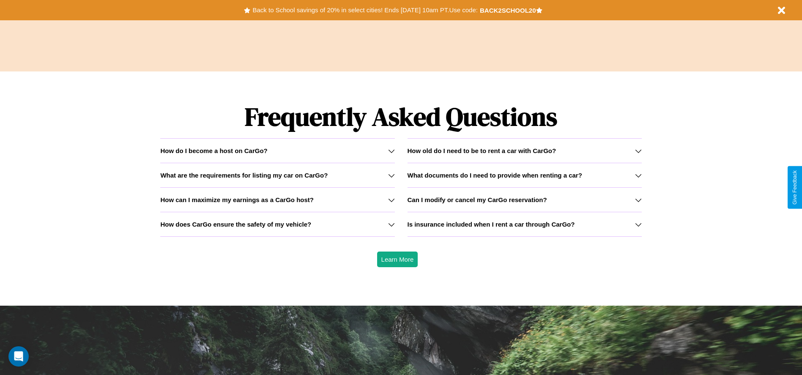  I want to click on h3: Is insurance included when I rent a car through CarGo?, so click(491, 224).